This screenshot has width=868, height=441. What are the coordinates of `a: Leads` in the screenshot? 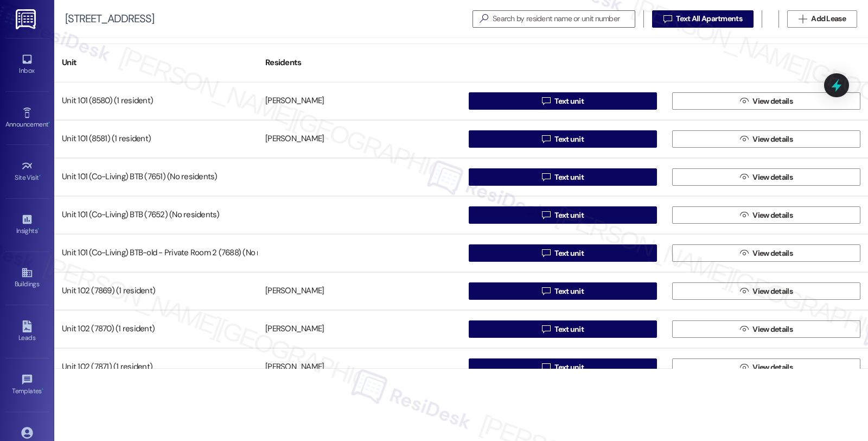 It's located at (27, 331).